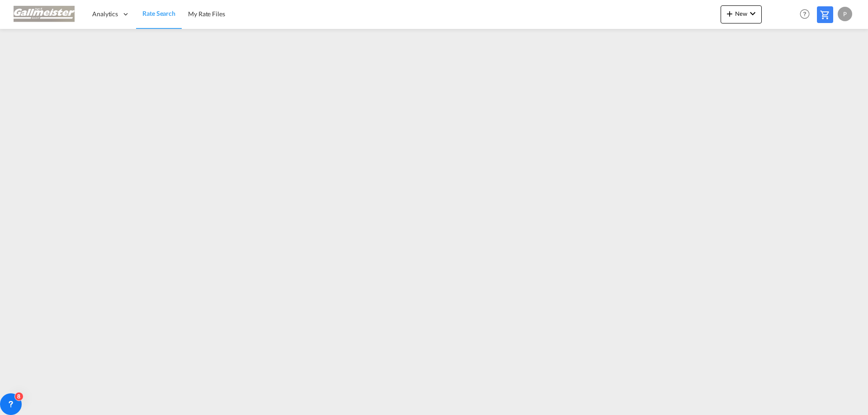 The height and width of the screenshot is (415, 868). Describe the element at coordinates (741, 14) in the screenshot. I see `span: New` at that location.